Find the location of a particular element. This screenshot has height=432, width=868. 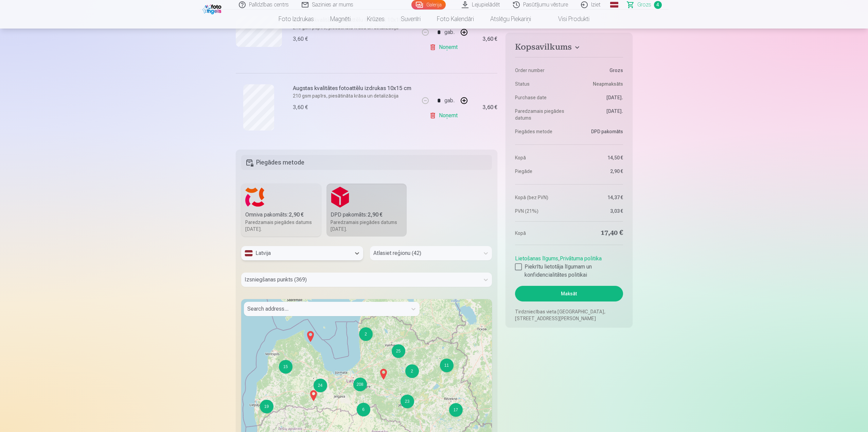

label: Piekrītu lietotāja līgumam un konfidencialitātes politikai is located at coordinates (569, 271).